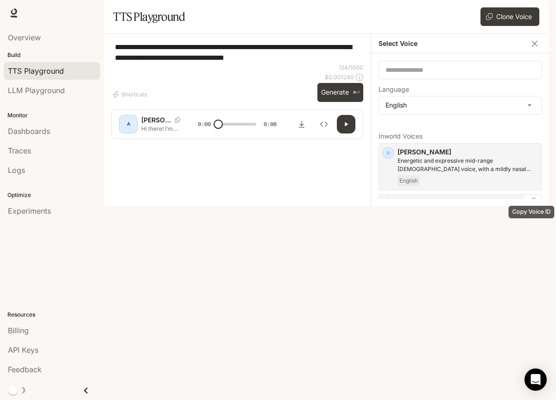 Image resolution: width=556 pixels, height=400 pixels. Describe the element at coordinates (460, 136) in the screenshot. I see `p: Inworld Voices` at that location.